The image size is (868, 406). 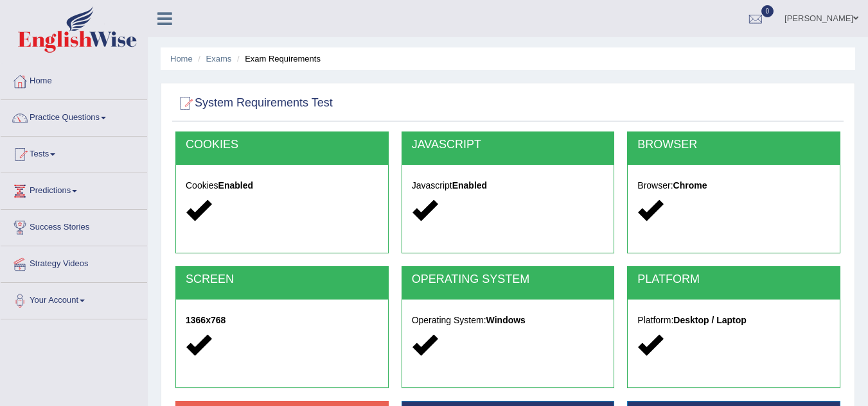 What do you see at coordinates (74, 299) in the screenshot?
I see `a: Your Account` at bounding box center [74, 299].